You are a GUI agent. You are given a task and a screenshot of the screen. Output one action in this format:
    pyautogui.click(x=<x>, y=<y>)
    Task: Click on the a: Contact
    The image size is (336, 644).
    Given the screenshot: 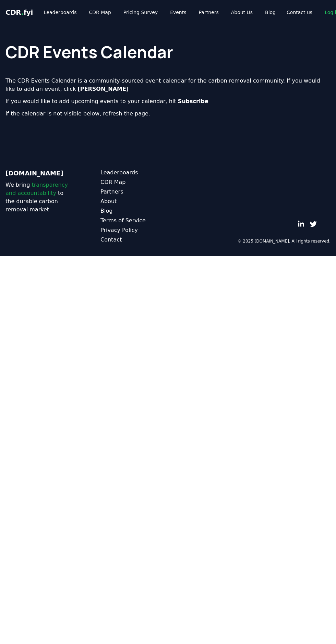 What is the action you would take?
    pyautogui.click(x=134, y=240)
    